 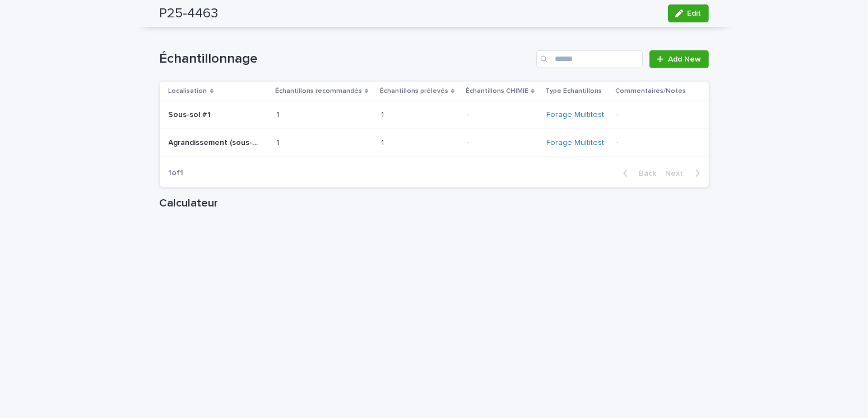 What do you see at coordinates (589, 60) in the screenshot?
I see `div: Search` at bounding box center [589, 60].